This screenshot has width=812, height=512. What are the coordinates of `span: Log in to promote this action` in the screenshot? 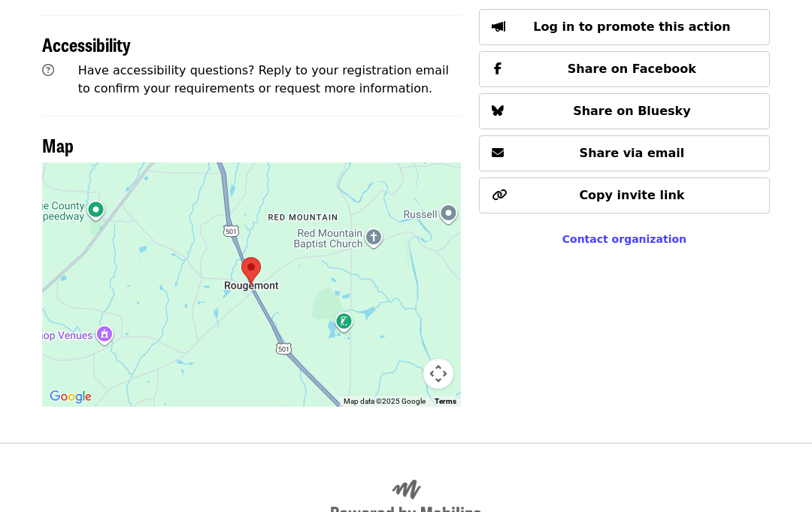 It's located at (632, 26).